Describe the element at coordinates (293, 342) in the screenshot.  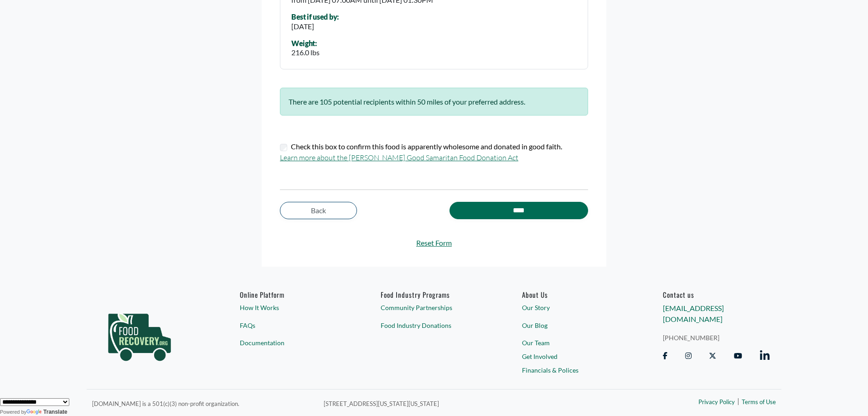
I see `a: Documentation` at that location.